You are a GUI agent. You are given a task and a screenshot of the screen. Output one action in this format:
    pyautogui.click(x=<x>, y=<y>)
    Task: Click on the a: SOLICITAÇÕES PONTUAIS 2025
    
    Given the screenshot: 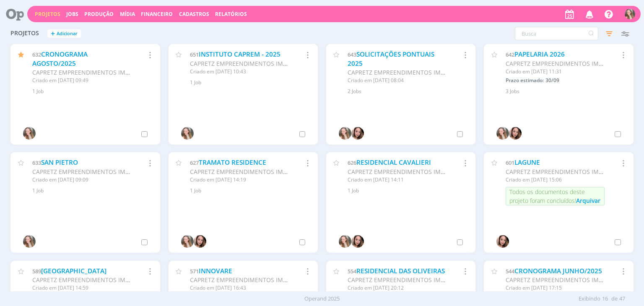 What is the action you would take?
    pyautogui.click(x=391, y=59)
    